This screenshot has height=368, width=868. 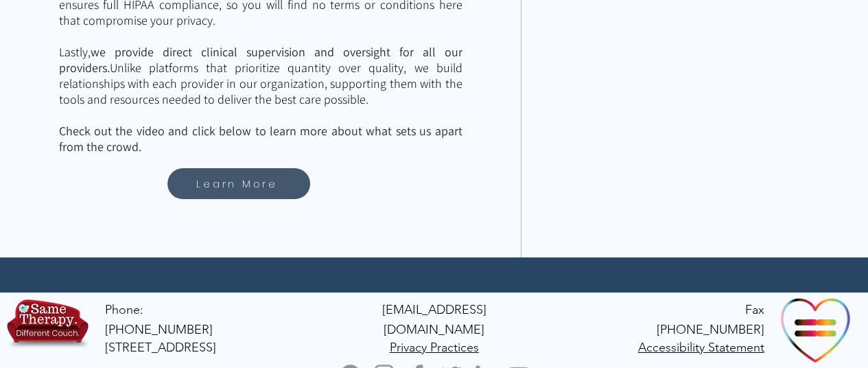 I want to click on img: Ally Organization, so click(x=816, y=330).